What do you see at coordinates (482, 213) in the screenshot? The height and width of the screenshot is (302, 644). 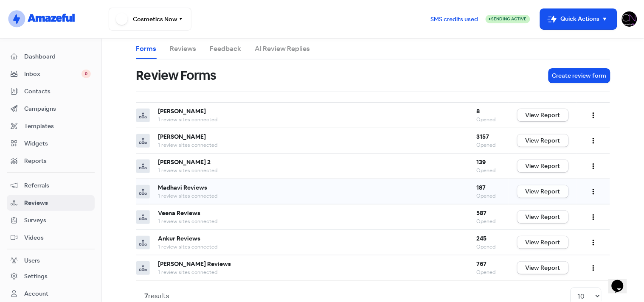 I see `b: 587` at bounding box center [482, 213].